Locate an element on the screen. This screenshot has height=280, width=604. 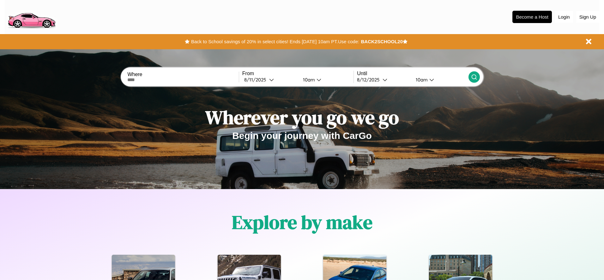
button: Login is located at coordinates (564, 17).